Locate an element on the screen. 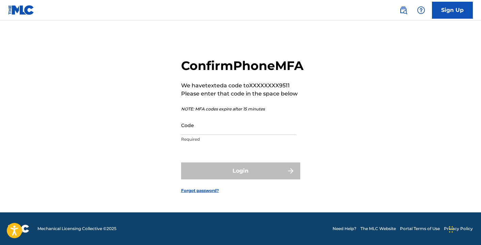 Image resolution: width=481 pixels, height=245 pixels. a: Need Help? is located at coordinates (344, 229).